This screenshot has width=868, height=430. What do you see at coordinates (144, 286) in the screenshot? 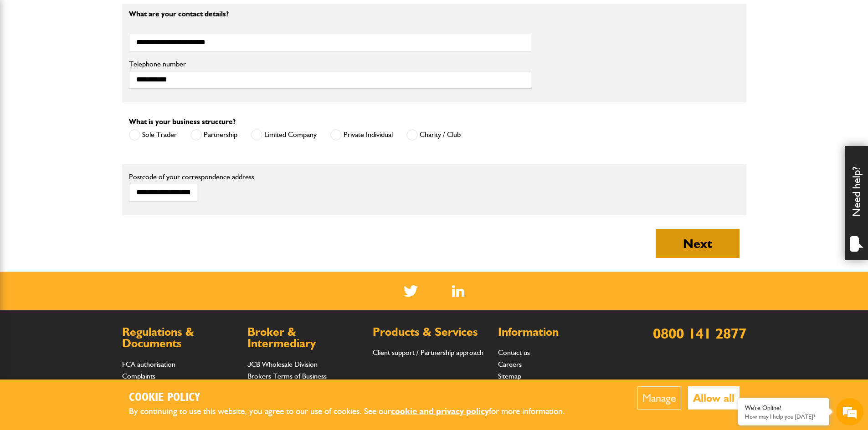
I see `em: Start Chat` at bounding box center [144, 286].